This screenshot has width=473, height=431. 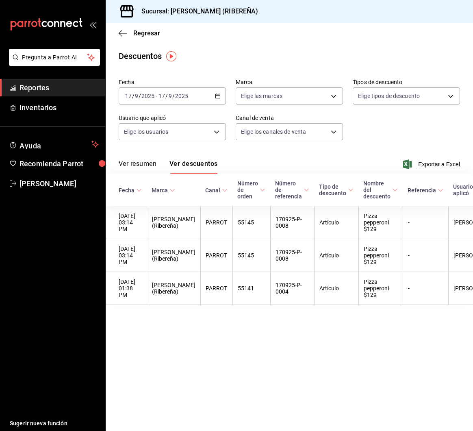 What do you see at coordinates (171, 56) in the screenshot?
I see `button: Tooltip marker` at bounding box center [171, 56].